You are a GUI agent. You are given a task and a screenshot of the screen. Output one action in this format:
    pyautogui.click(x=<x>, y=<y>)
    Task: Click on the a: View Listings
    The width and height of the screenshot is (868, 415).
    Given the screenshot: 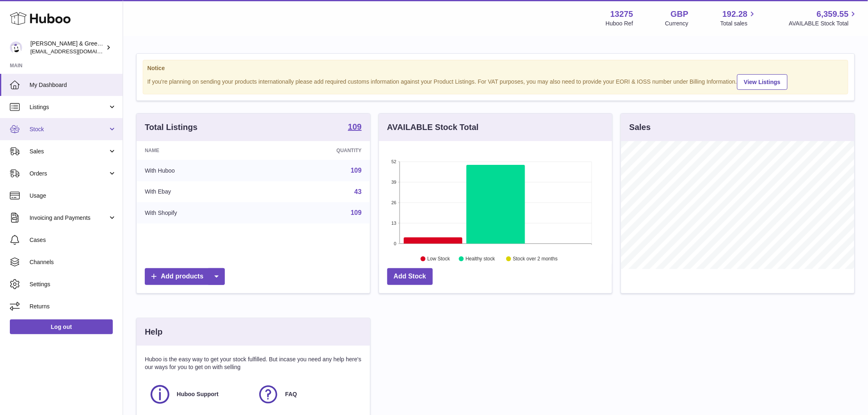 What is the action you would take?
    pyautogui.click(x=762, y=82)
    